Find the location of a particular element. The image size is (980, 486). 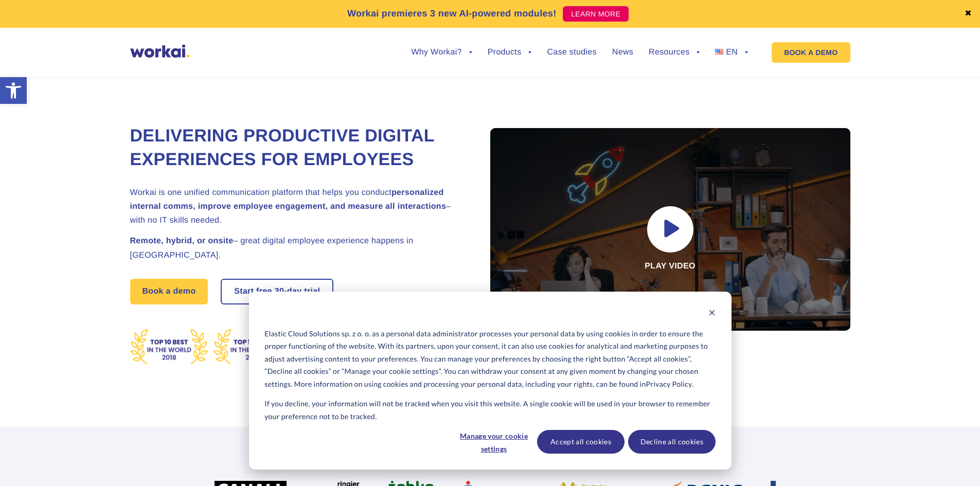

button: Manage your cookie settings is located at coordinates (494, 442).